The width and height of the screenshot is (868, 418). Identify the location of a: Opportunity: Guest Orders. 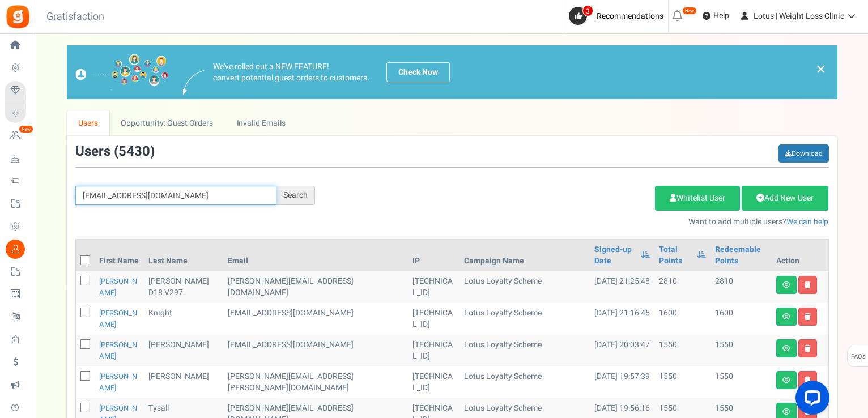
(166, 123).